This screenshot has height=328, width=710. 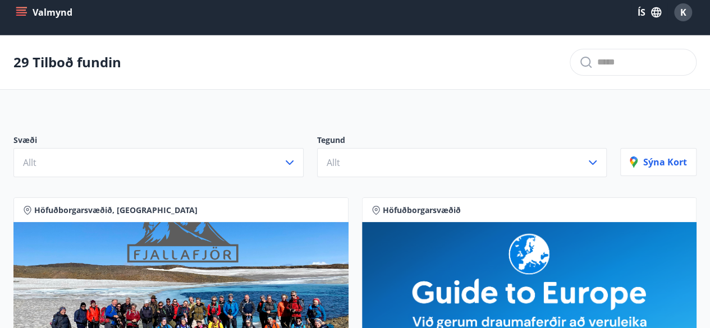 What do you see at coordinates (462, 141) in the screenshot?
I see `p: Tegund` at bounding box center [462, 141].